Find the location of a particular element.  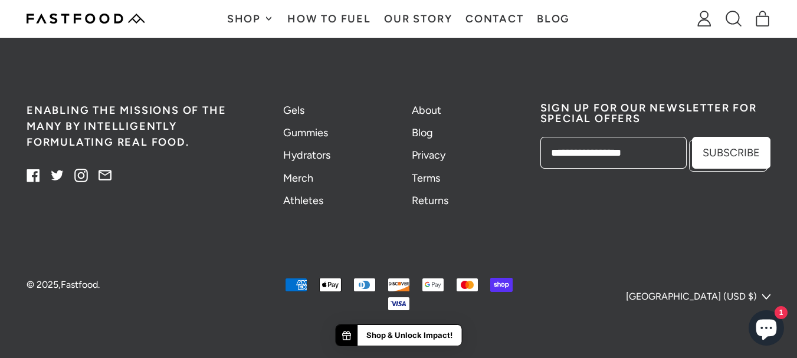

a: Terms is located at coordinates (426, 178).